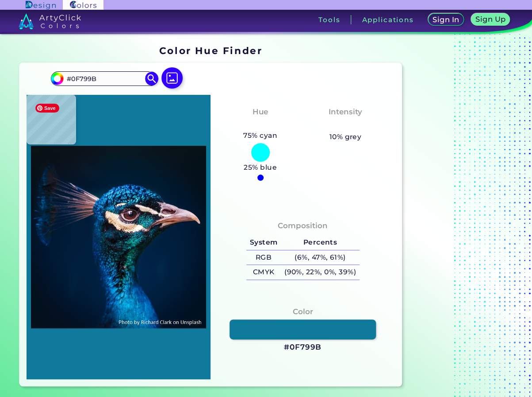  Describe the element at coordinates (211, 50) in the screenshot. I see `h1: Color Hue Finder` at that location.